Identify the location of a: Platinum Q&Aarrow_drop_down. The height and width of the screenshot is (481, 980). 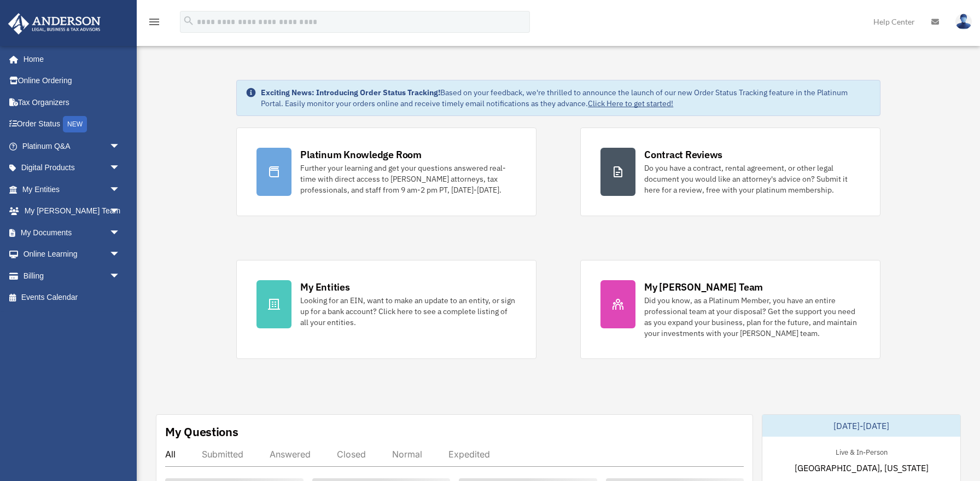
(72, 147).